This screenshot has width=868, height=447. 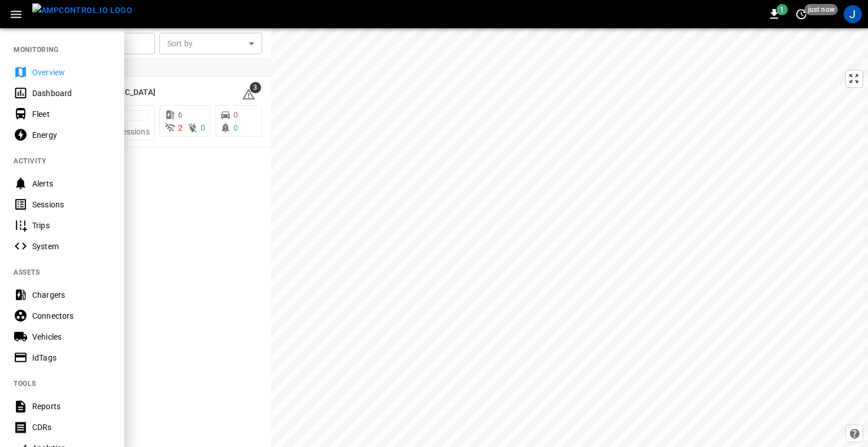 I want to click on div: Dashboard, so click(x=71, y=93).